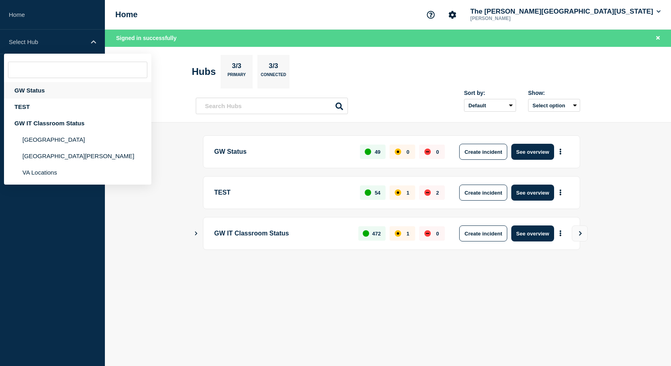  I want to click on p: Connected, so click(273, 76).